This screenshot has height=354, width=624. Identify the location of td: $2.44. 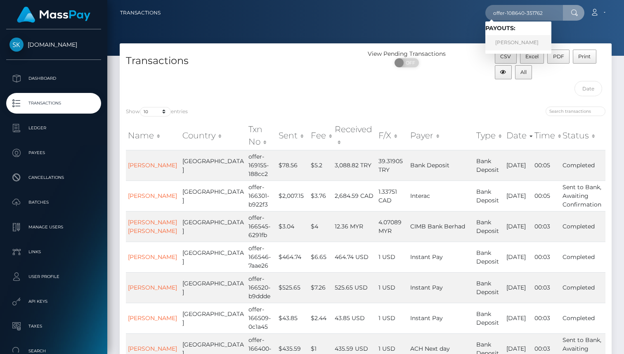
(321, 318).